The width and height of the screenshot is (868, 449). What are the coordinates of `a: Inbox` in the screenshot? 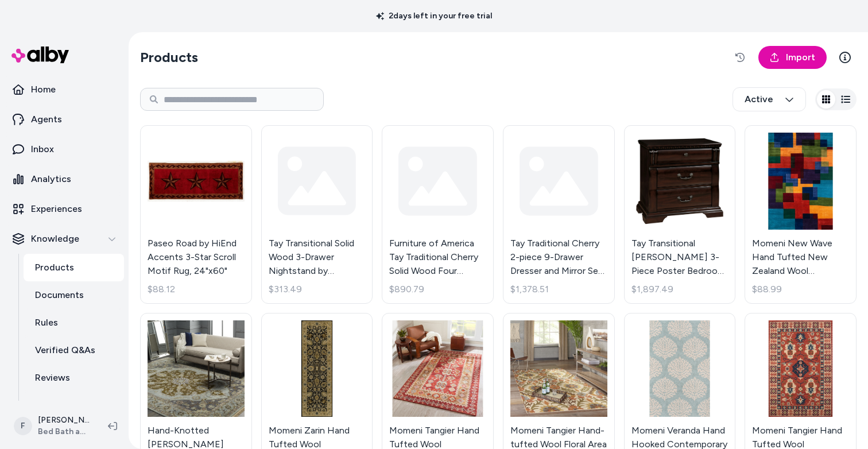 It's located at (64, 150).